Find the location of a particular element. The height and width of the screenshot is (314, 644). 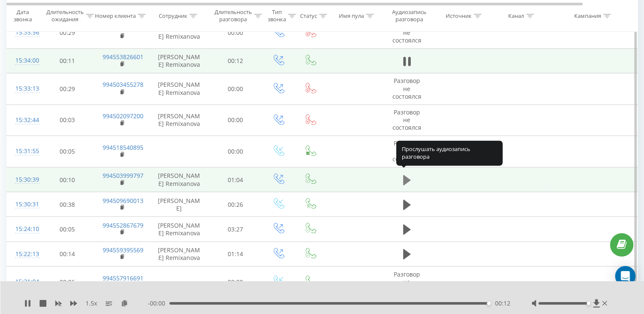

div: Статус is located at coordinates (309, 16).